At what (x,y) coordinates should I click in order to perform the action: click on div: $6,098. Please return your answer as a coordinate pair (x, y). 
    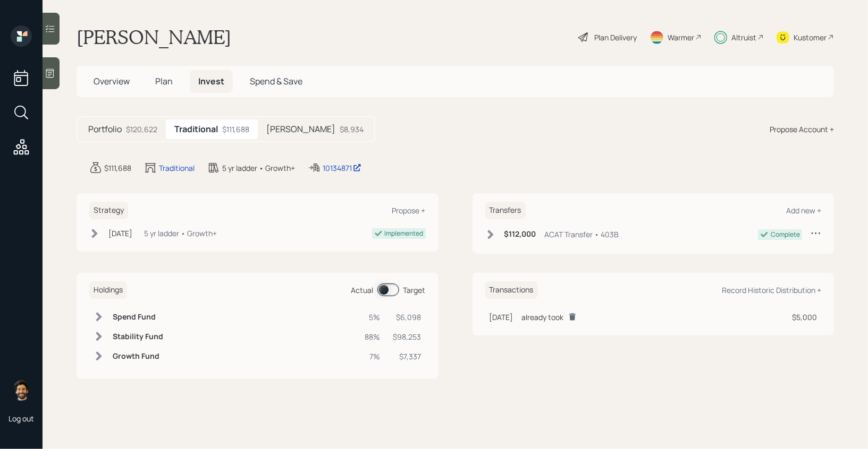
    Looking at the image, I should click on (407, 317).